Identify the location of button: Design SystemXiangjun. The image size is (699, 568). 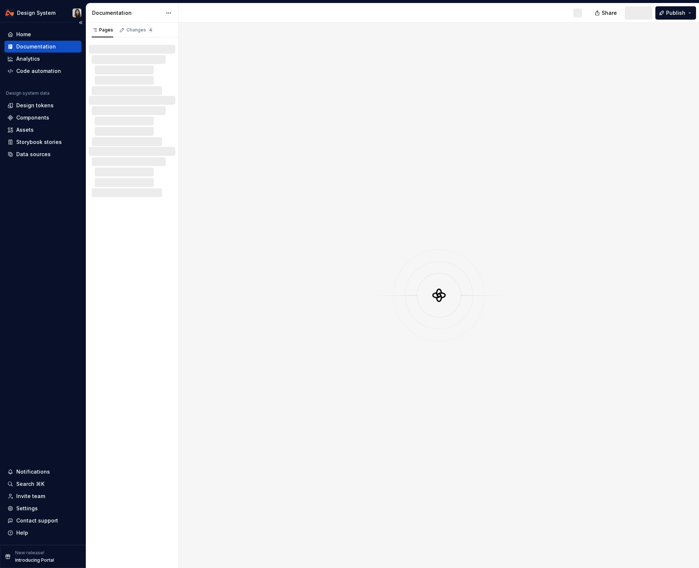
(43, 13).